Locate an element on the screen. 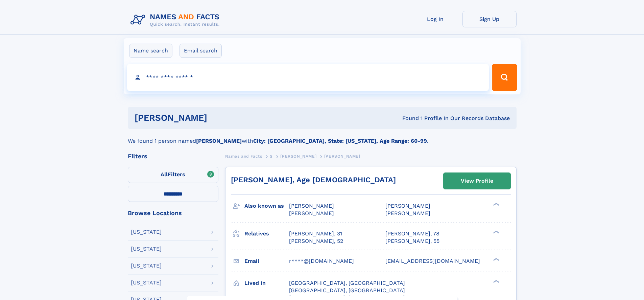 The image size is (644, 300). a: S is located at coordinates (271, 156).